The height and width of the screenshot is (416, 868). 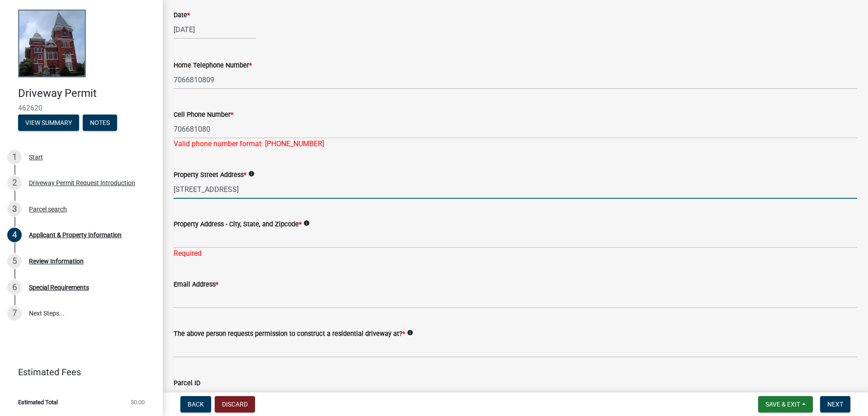 What do you see at coordinates (15, 287) in the screenshot?
I see `div: 6` at bounding box center [15, 287].